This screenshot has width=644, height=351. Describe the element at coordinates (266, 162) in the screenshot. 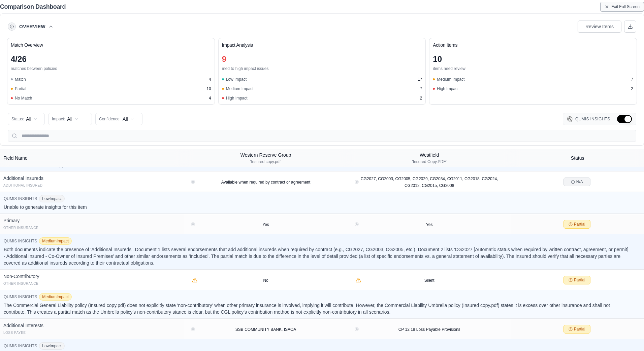

I see `div: 'Insured copy.pdf'` at that location.